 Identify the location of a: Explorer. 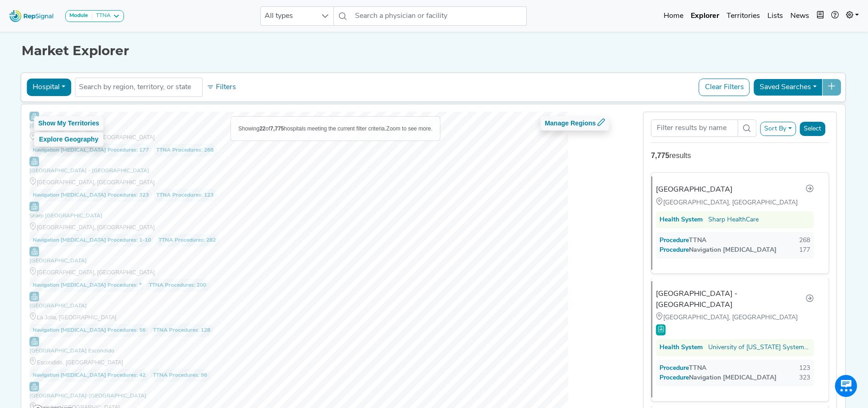
(705, 16).